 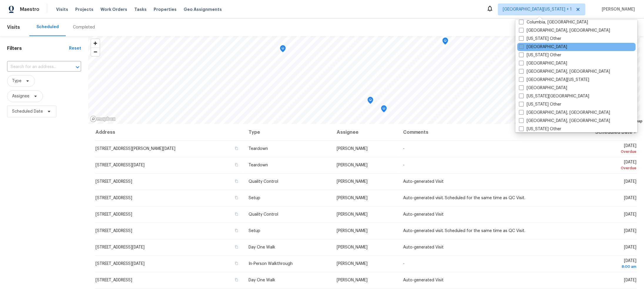 What do you see at coordinates (599, 133) in the screenshot?
I see `th: Scheduled Date ↑` at bounding box center [599, 133].